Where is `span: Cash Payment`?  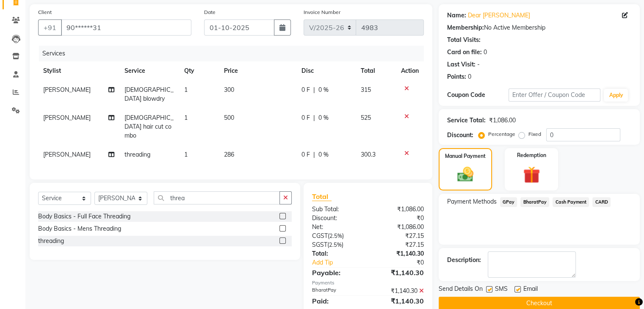
span: Cash Payment is located at coordinates (571, 202).